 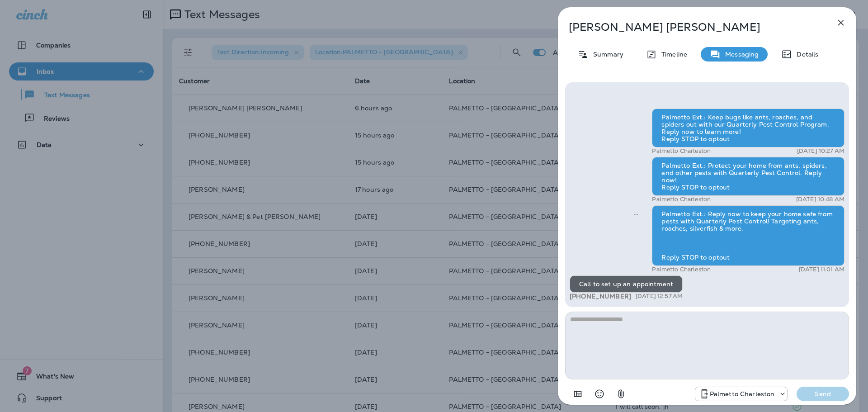 What do you see at coordinates (605, 55) in the screenshot?
I see `p: Summary` at bounding box center [605, 55].